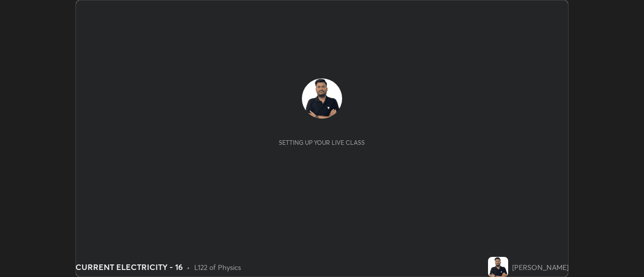 This screenshot has width=644, height=277. What do you see at coordinates (321, 142) in the screenshot?
I see `div: Setting up your live class` at bounding box center [321, 142].